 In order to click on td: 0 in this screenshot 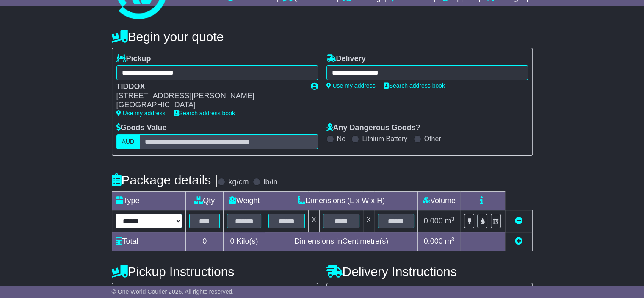, I will do `click(205, 242)`.